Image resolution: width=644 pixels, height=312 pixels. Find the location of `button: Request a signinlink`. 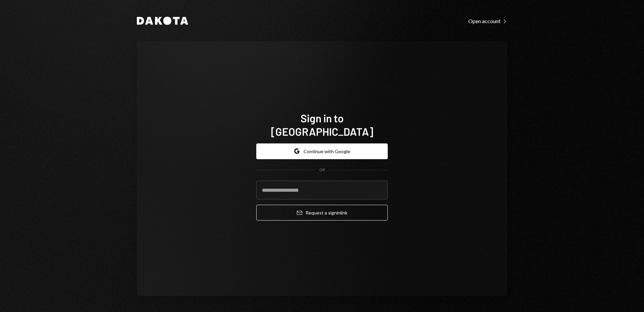

button: Request a signinlink is located at coordinates (322, 212).